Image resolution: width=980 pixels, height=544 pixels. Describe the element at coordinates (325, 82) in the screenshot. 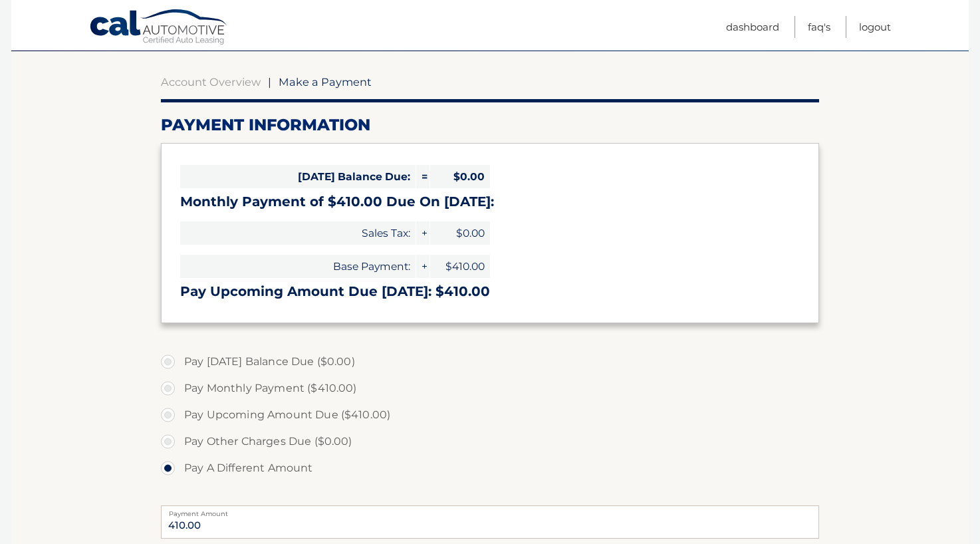

I see `span: Make a Payment` at that location.